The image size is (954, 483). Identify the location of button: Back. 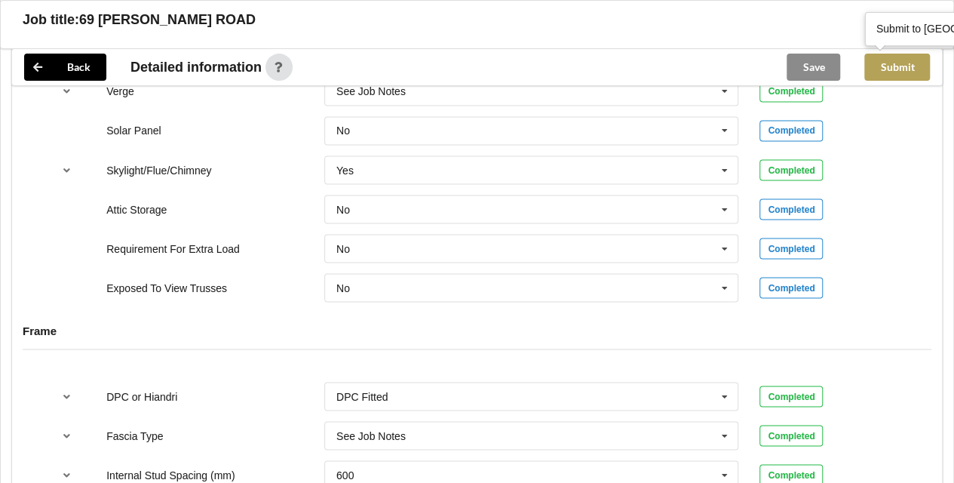
(65, 67).